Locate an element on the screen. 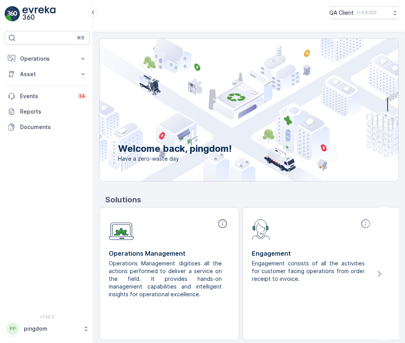 Image resolution: width=405 pixels, height=343 pixels. p: Events is located at coordinates (46, 96).